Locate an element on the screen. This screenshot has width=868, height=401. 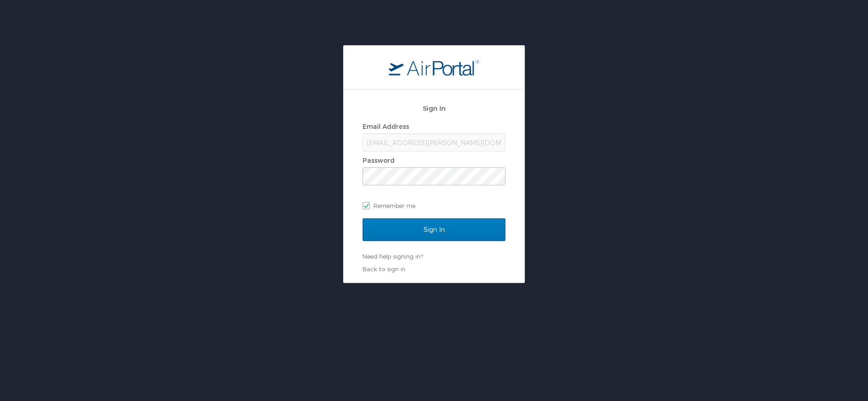
input: Sign In is located at coordinates (434, 229).